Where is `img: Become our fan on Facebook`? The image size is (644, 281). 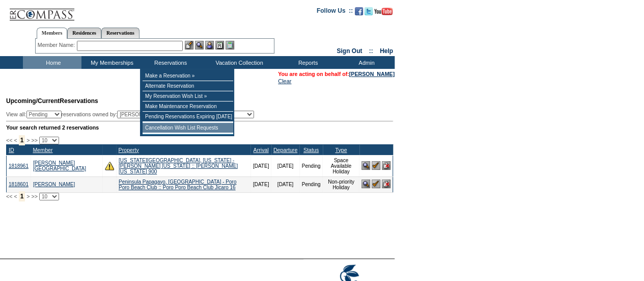
img: Become our fan on Facebook is located at coordinates (359, 11).